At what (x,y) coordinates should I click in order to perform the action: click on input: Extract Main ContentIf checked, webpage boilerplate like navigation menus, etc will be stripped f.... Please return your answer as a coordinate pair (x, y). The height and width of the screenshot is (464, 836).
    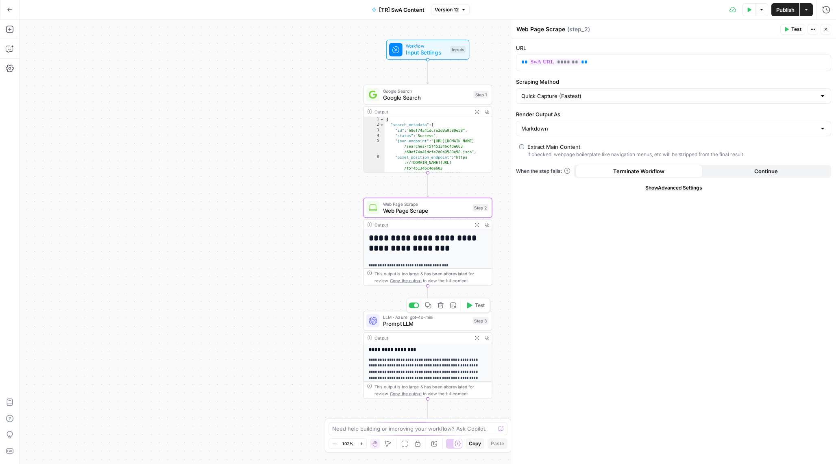
    Looking at the image, I should click on (522, 147).